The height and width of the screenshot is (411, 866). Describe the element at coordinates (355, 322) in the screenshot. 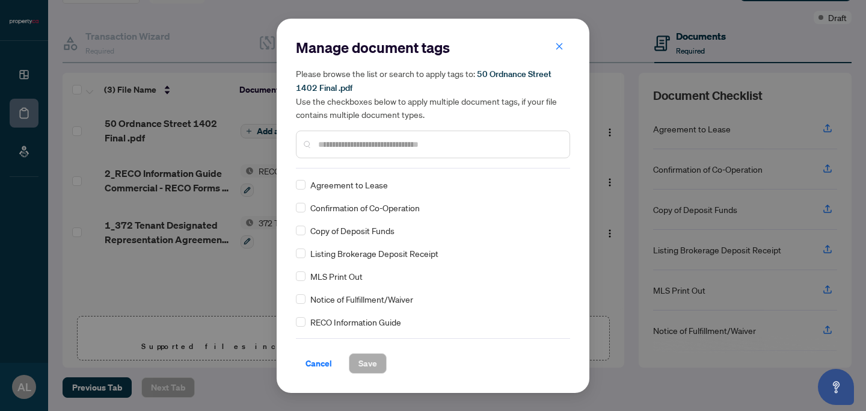

I see `span: RECO Information Guide` at that location.